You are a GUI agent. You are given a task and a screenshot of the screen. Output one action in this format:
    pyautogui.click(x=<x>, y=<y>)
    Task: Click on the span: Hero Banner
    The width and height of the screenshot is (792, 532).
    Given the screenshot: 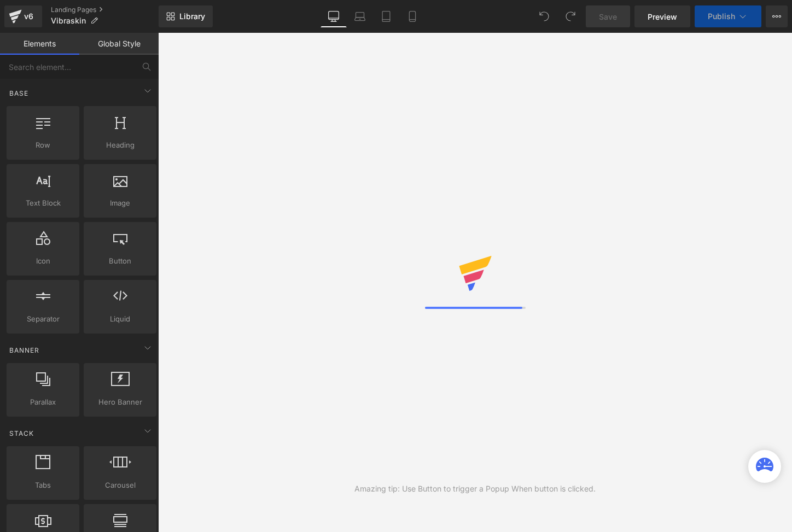 What is the action you would take?
    pyautogui.click(x=120, y=402)
    